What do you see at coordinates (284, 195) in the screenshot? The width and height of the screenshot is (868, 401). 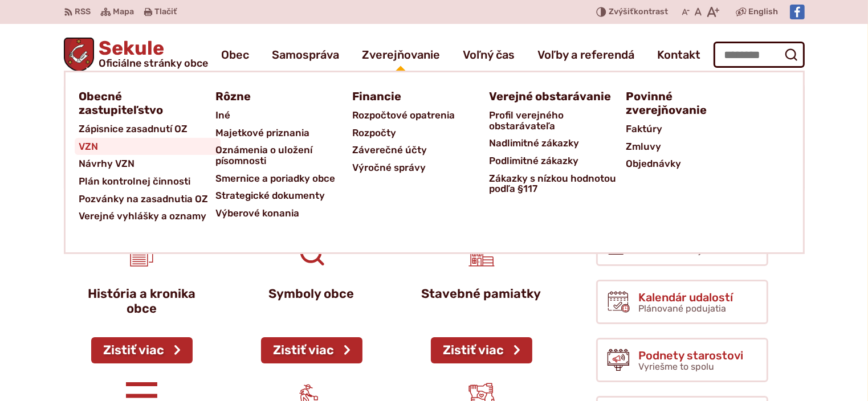 I see `a: Strategické dokumenty` at bounding box center [284, 195].